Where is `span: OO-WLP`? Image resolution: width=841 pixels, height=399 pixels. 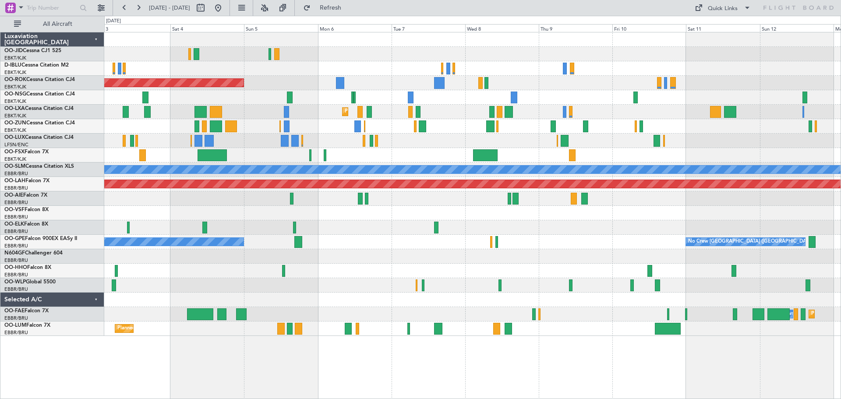
span: OO-WLP is located at coordinates (15, 282).